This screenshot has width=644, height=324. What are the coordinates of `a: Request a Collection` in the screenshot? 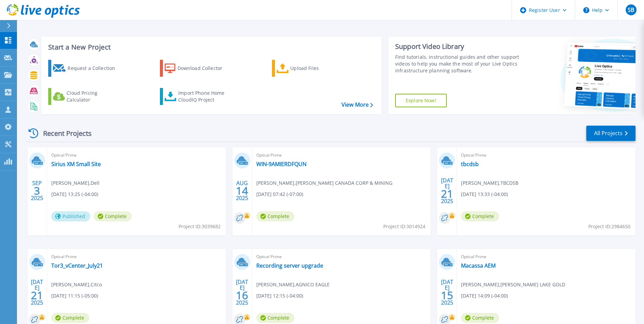 It's located at (86, 68).